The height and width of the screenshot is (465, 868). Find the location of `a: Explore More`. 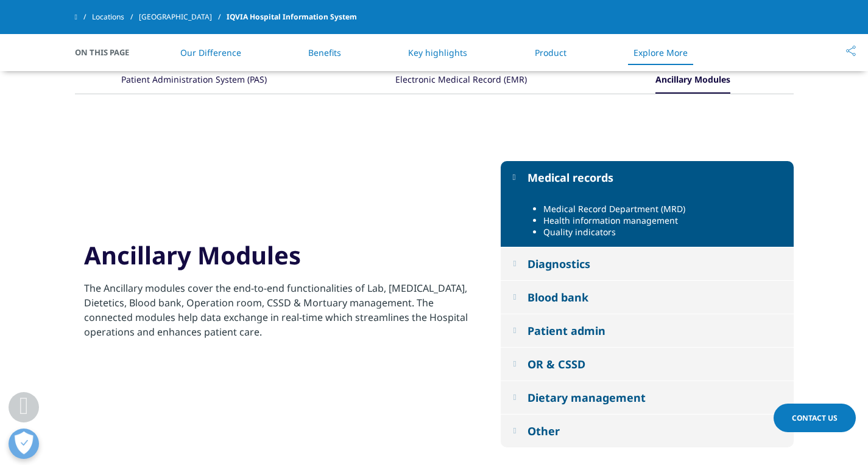

a: Explore More is located at coordinates (660, 52).